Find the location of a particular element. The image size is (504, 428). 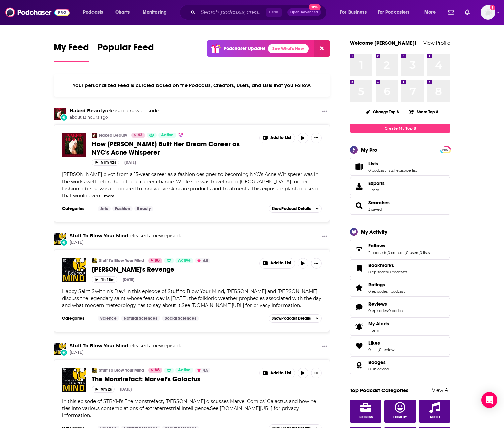

a: 88 is located at coordinates (155, 260).